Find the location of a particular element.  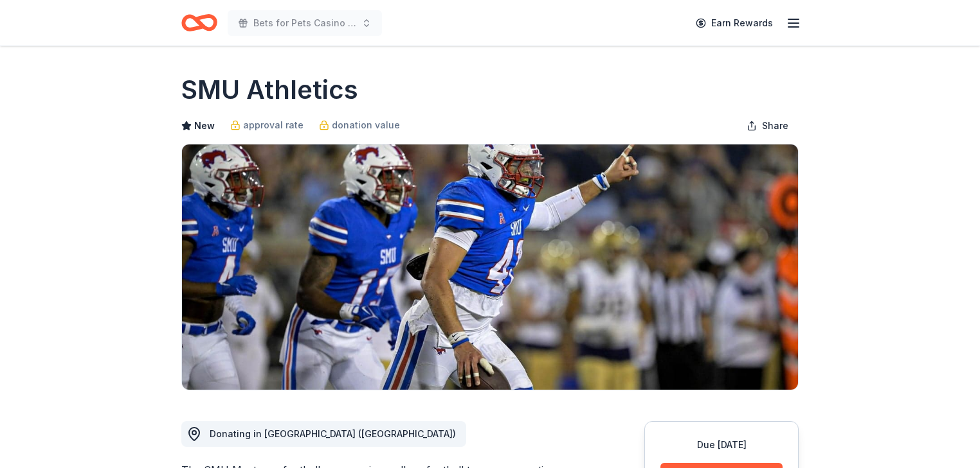

button: Share is located at coordinates (767, 126).